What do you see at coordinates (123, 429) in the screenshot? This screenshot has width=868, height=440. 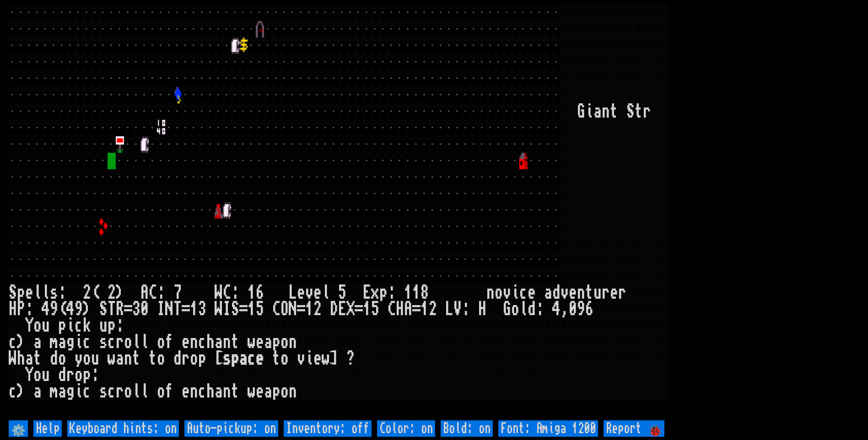 I see `input: Keyboard hints: on` at bounding box center [123, 429].